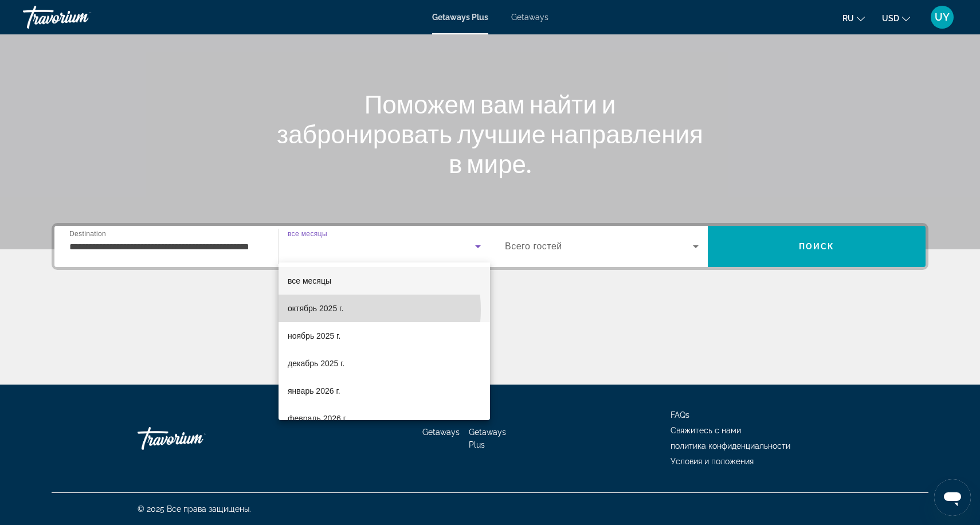 This screenshot has height=525, width=980. I want to click on span: декабрь 2025 г., so click(316, 364).